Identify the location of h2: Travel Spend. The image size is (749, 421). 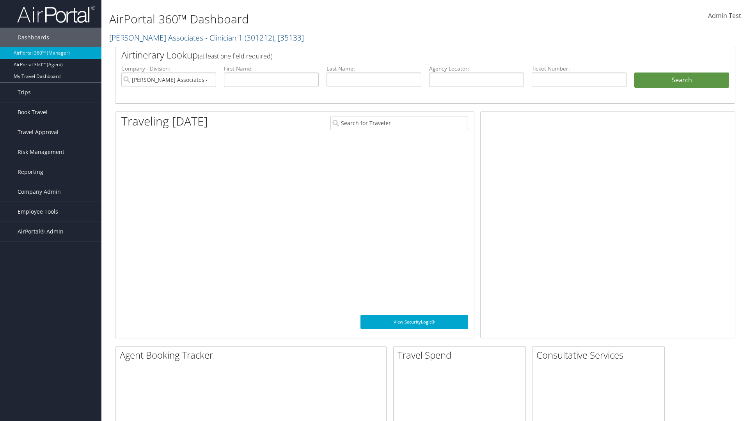
(461, 355).